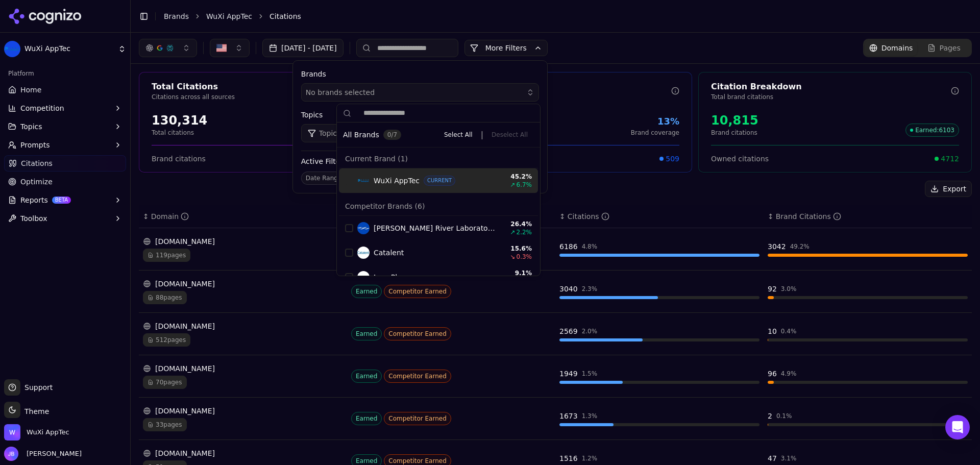  What do you see at coordinates (61, 200) in the screenshot?
I see `span: BETA` at bounding box center [61, 200].